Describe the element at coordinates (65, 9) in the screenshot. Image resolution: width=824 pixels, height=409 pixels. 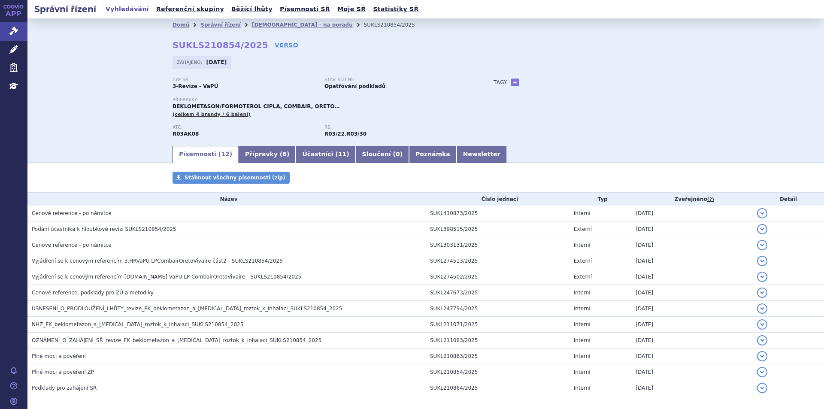
I see `h2: Správní řízení` at that location.